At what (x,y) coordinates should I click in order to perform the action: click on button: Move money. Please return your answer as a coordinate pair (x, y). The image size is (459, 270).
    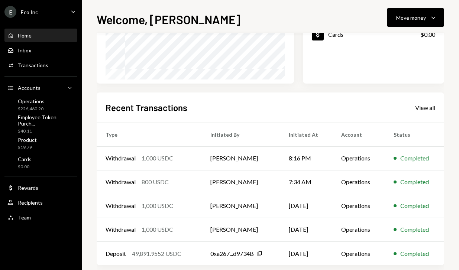
    Looking at the image, I should click on (415, 17).